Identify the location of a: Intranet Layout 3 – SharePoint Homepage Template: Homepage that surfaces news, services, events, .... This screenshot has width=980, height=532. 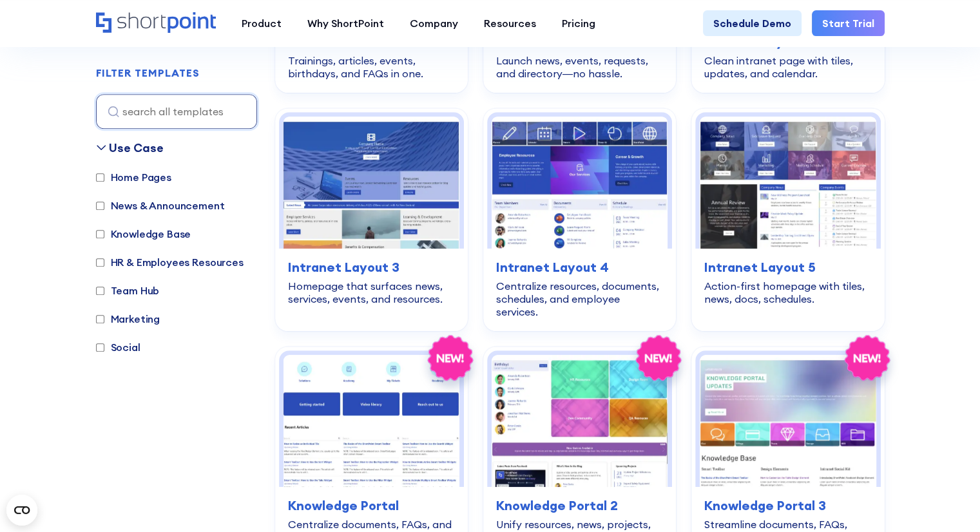
(371, 219).